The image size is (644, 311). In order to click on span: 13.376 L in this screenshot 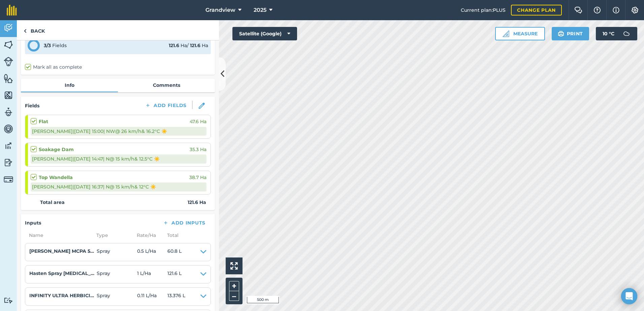, I will do `click(176, 297)`.